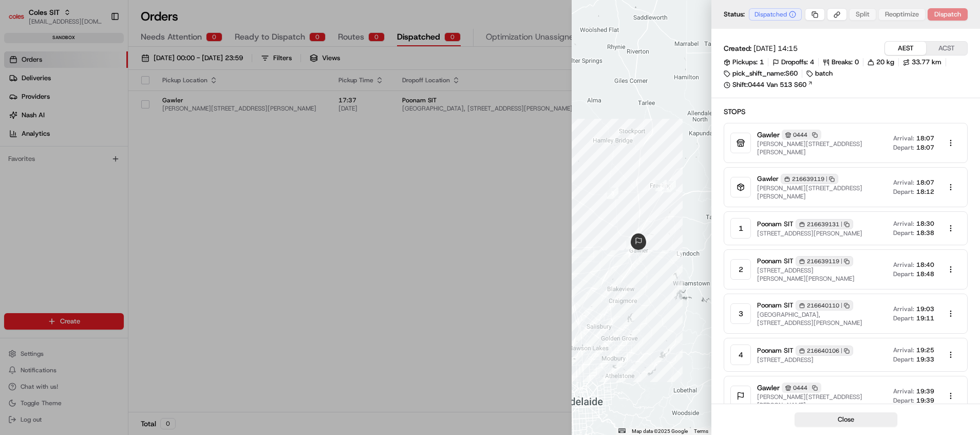 The width and height of the screenshot is (980, 435). I want to click on span: 4, so click(812, 62).